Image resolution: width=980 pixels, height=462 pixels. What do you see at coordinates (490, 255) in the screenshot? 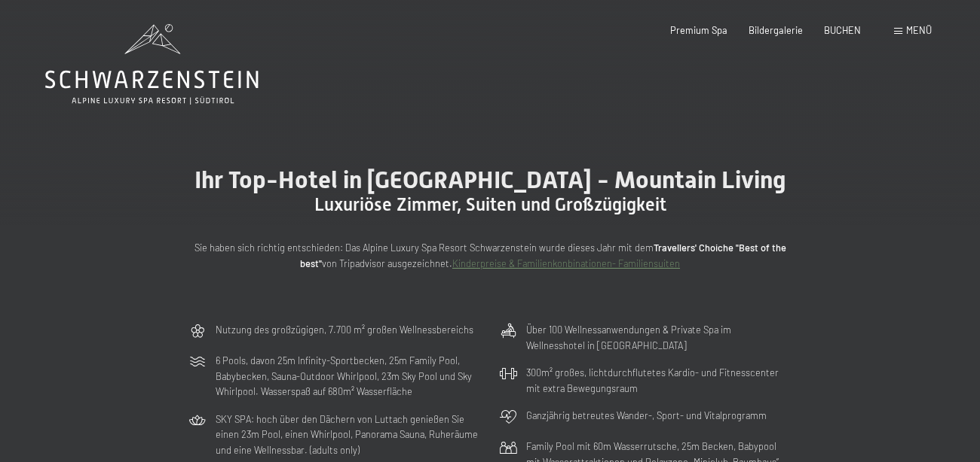
I see `p: Sie haben sich richtig entschieden: Das Alpine Luxury Spa Resort Schwarzenstein wurde dieses Jahr...` at bounding box center [490, 255].